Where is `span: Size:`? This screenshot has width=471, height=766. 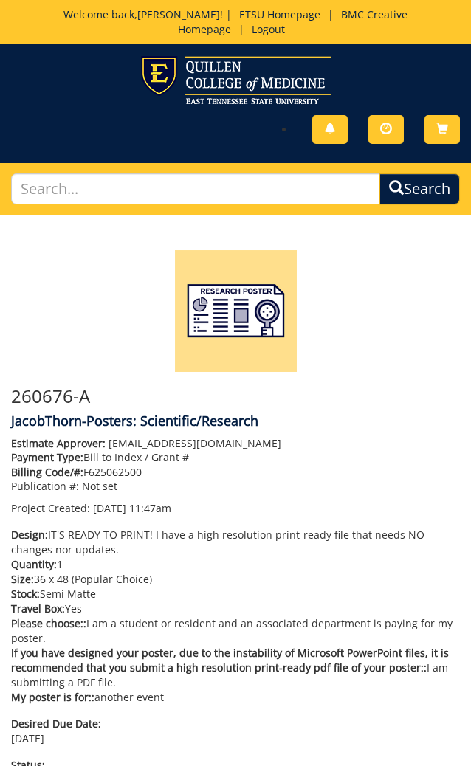
span: Size: is located at coordinates (22, 579).